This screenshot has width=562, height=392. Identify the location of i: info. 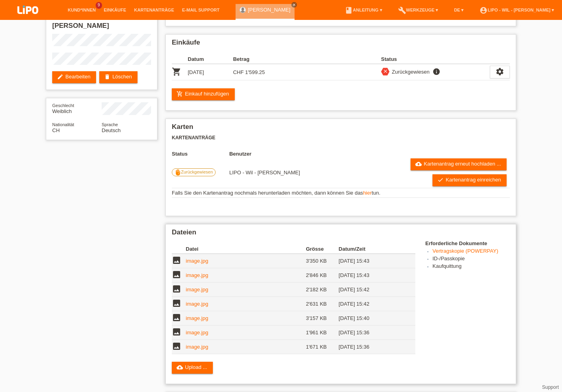
(437, 72).